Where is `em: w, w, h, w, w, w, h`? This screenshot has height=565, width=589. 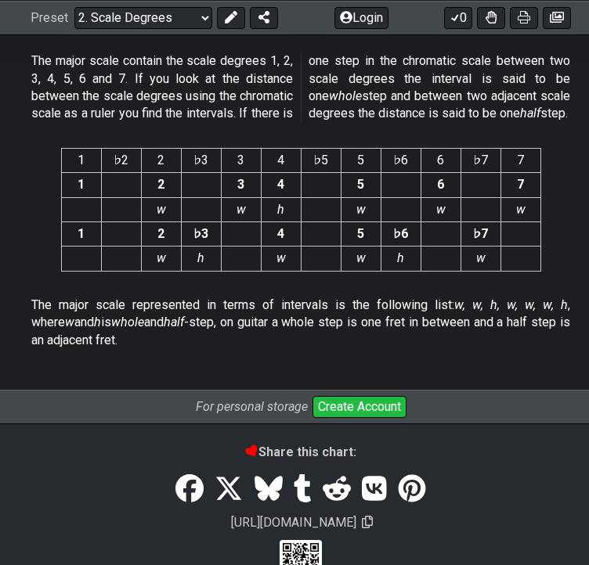 em: w, w, h, w, w, w, h is located at coordinates (510, 304).